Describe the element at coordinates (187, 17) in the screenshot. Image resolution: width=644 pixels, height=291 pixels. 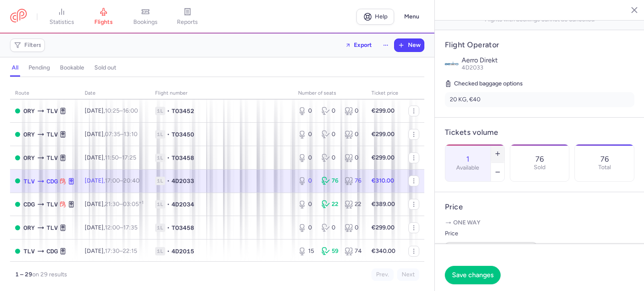
I see `a: reports` at that location.